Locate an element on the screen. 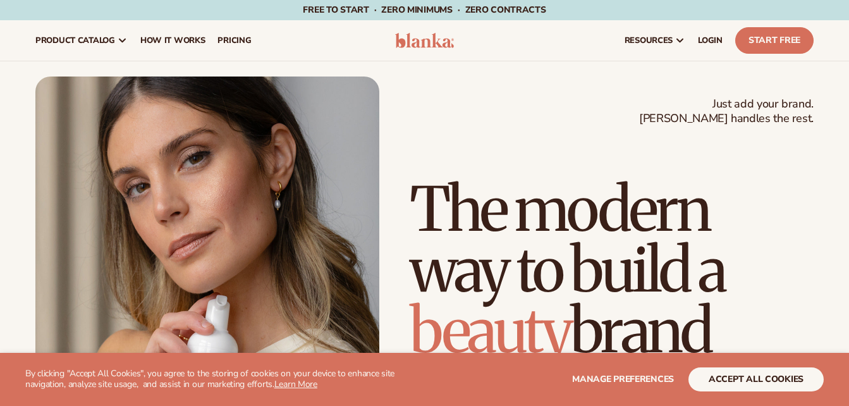 This screenshot has width=849, height=406. a: resources is located at coordinates (655, 40).